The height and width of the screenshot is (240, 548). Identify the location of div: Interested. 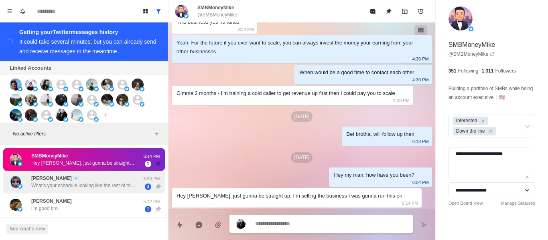
(466, 121).